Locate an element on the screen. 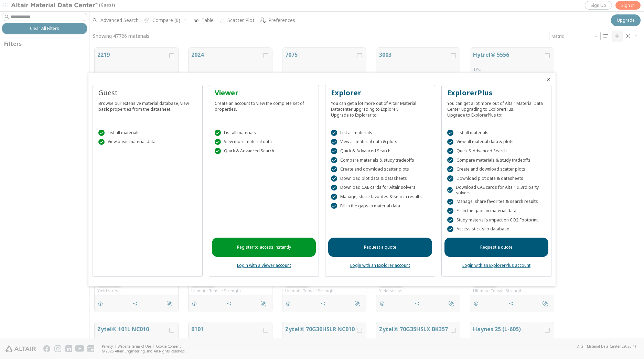  a: Login with an ExplorerPlus account is located at coordinates (496, 265).